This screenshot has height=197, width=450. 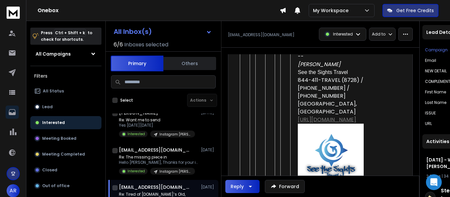 What do you see at coordinates (47, 107) in the screenshot?
I see `p: Lead` at bounding box center [47, 107].